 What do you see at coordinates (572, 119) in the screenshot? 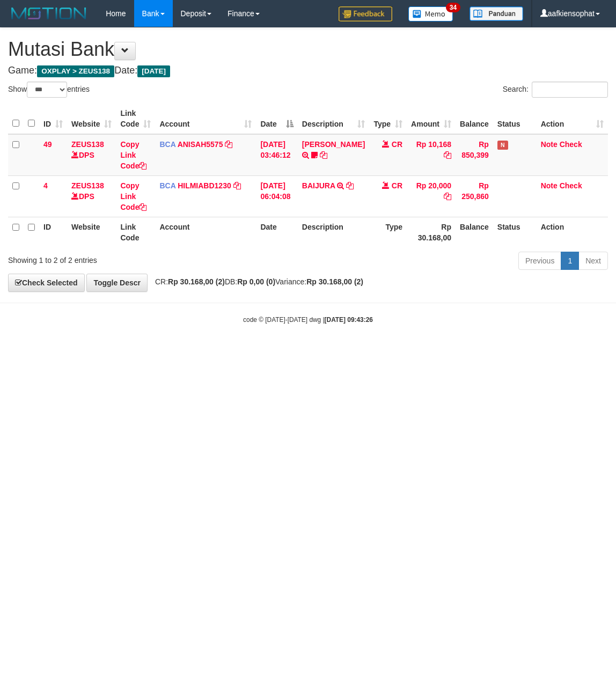
I see `th: Action: activate to sort column ascending` at bounding box center [572, 119].